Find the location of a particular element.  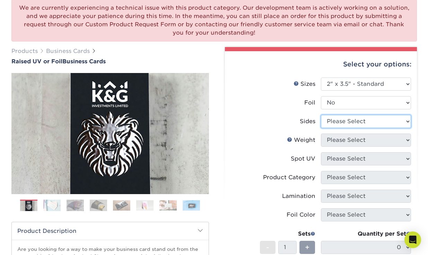

div: Sets is located at coordinates (288, 234).